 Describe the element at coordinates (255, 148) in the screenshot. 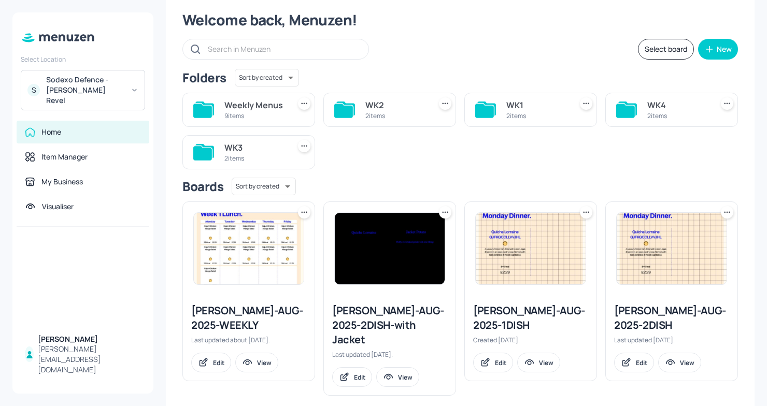

I see `div: WK3` at that location.